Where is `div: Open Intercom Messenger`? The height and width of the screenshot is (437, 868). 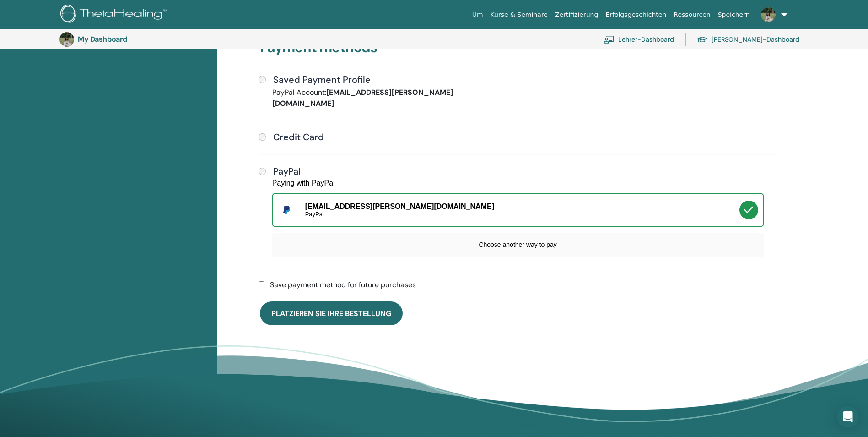 div: Open Intercom Messenger is located at coordinates (848, 417).